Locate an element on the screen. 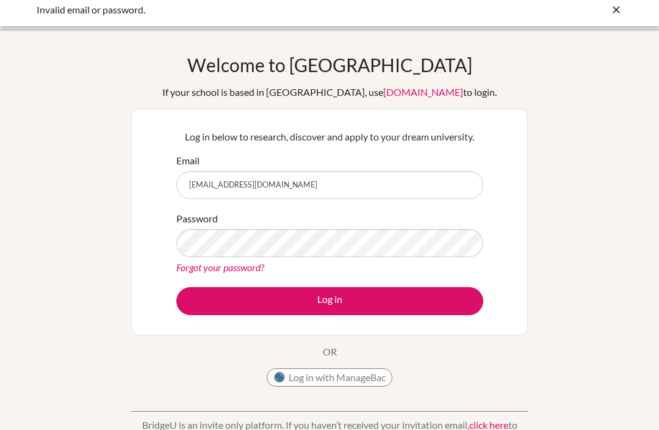 This screenshot has width=659, height=430. label: Email is located at coordinates (188, 161).